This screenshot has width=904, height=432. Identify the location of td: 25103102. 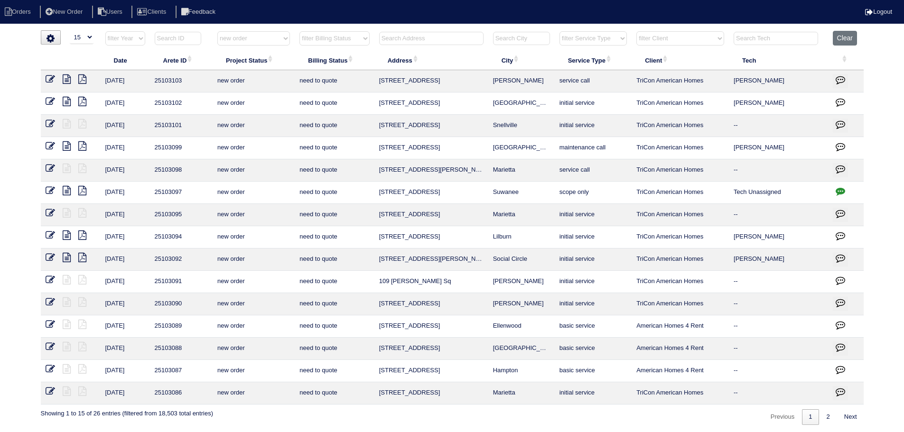
(181, 103).